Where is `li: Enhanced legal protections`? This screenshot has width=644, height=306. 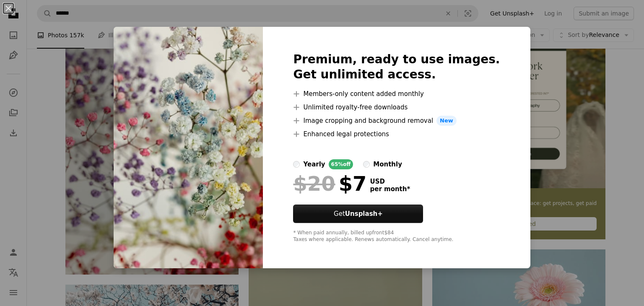
li: Enhanced legal protections is located at coordinates (396, 134).